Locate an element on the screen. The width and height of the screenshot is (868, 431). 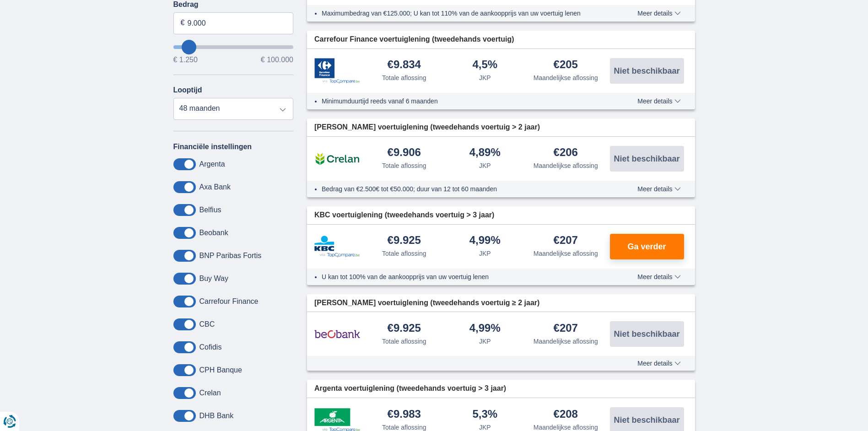
span: € 1.250 is located at coordinates (186, 60).